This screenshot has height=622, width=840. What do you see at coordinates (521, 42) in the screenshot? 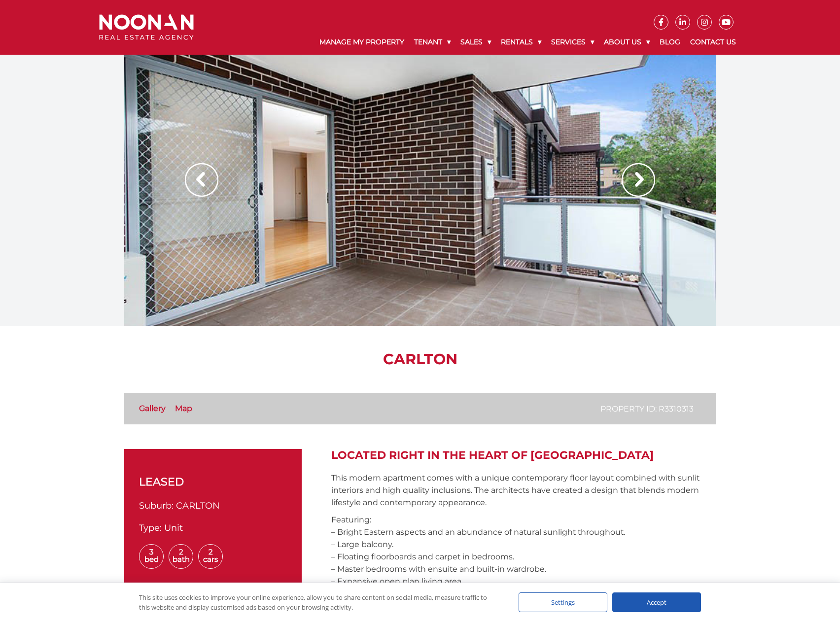
I see `a: Rentals` at bounding box center [521, 42].